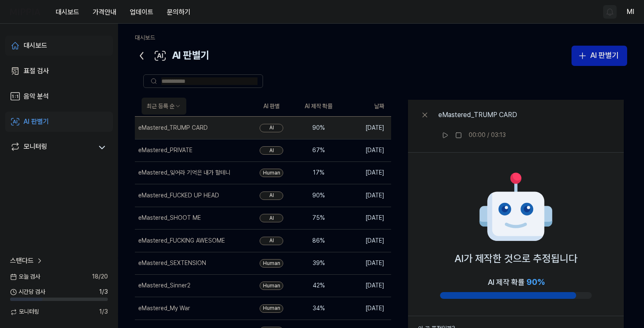 This screenshot has height=328, width=644. What do you see at coordinates (319, 263) in the screenshot?
I see `div: 39 %` at bounding box center [319, 263].